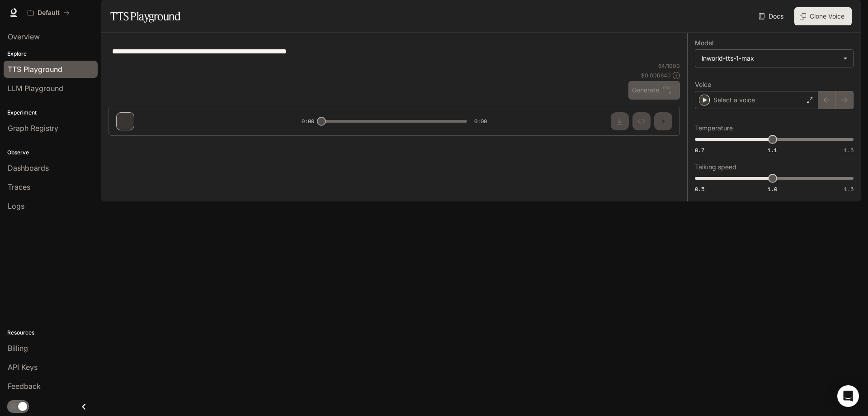 This screenshot has width=868, height=416. I want to click on p: Temperature, so click(714, 128).